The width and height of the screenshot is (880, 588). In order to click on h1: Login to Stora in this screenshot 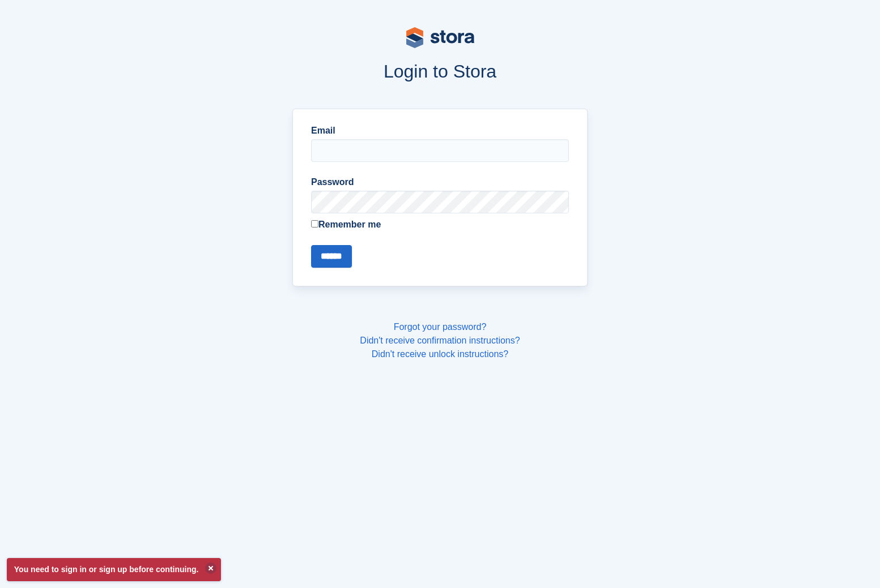, I will do `click(440, 71)`.